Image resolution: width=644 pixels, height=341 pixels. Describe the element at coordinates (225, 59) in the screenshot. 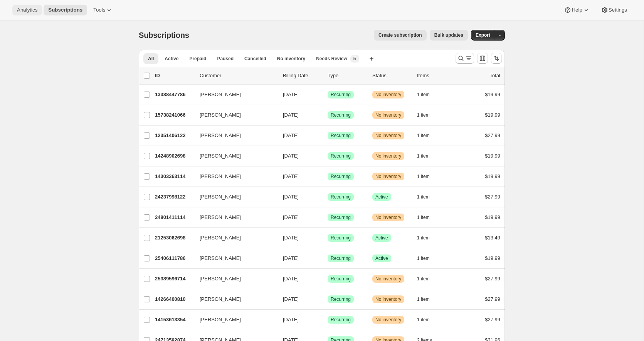

I see `span: Paused` at that location.